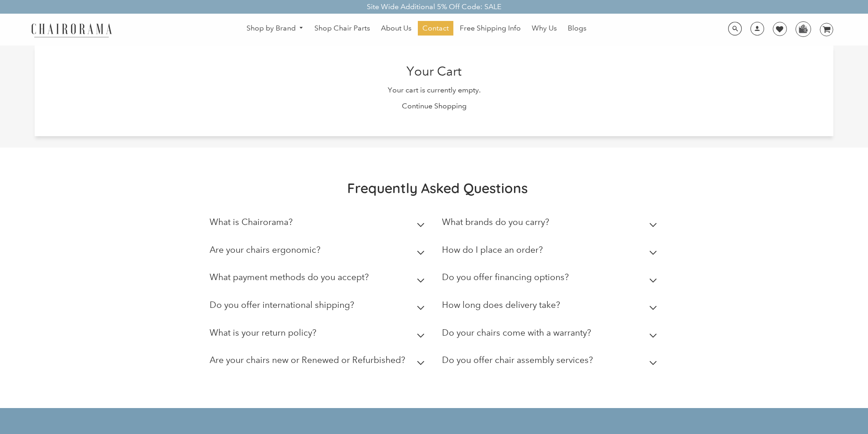 This screenshot has width=868, height=434. I want to click on span: Why Us, so click(544, 28).